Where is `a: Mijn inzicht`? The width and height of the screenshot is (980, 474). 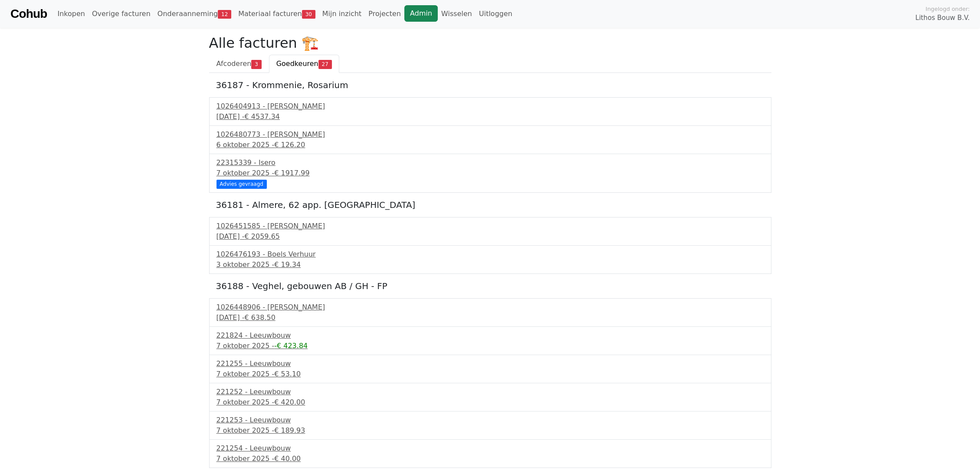
a: Mijn inzicht is located at coordinates (342, 14).